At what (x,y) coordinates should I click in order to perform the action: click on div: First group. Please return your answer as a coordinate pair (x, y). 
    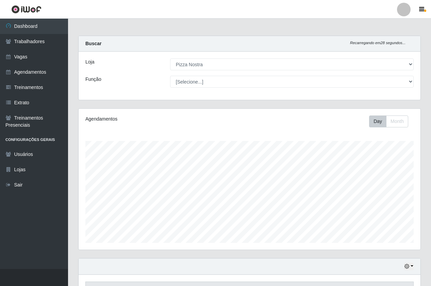
    Looking at the image, I should click on (389, 121).